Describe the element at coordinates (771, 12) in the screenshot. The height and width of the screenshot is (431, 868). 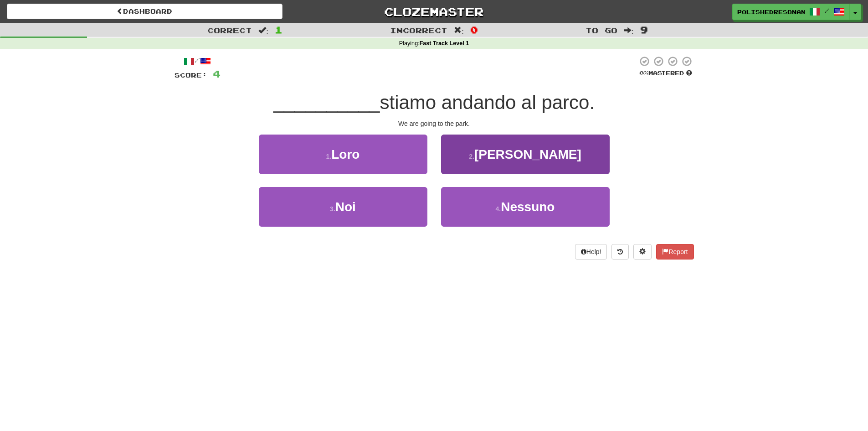
I see `span: PolishedResonance7579` at that location.